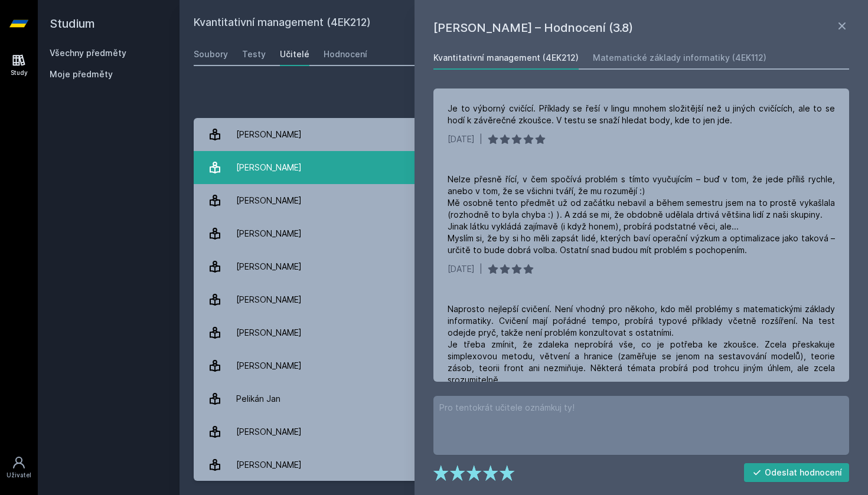 This screenshot has width=868, height=495. I want to click on a: Pelikán Jan 8 hodnocení 4.1, so click(523, 399).